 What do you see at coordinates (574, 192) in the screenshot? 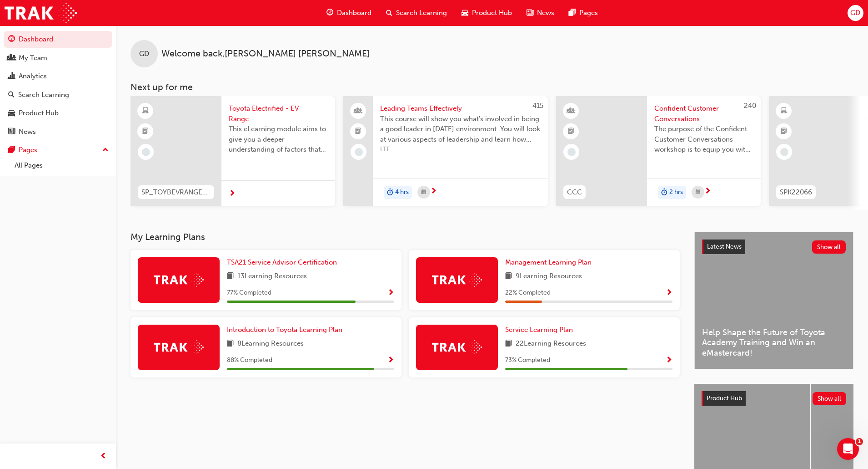
I see `span: CCC` at bounding box center [574, 192].